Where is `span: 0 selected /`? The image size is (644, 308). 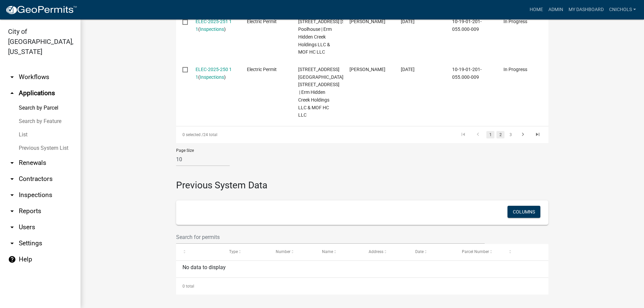 span: 0 selected / is located at coordinates (193, 135).